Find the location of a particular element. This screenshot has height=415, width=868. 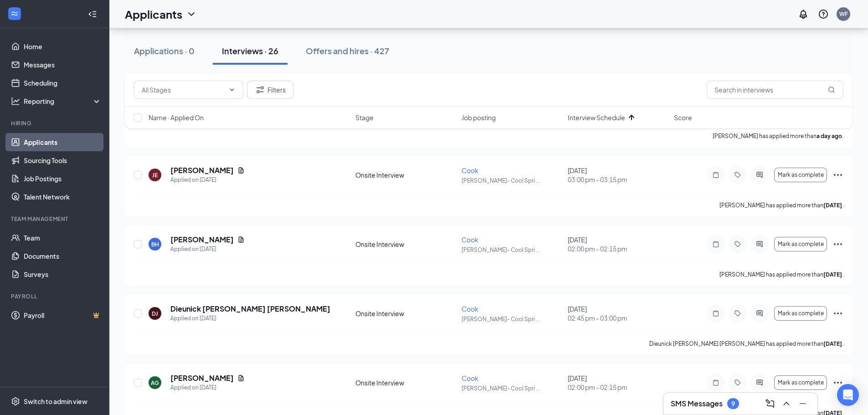

div: Open Intercom Messenger is located at coordinates (848, 395).